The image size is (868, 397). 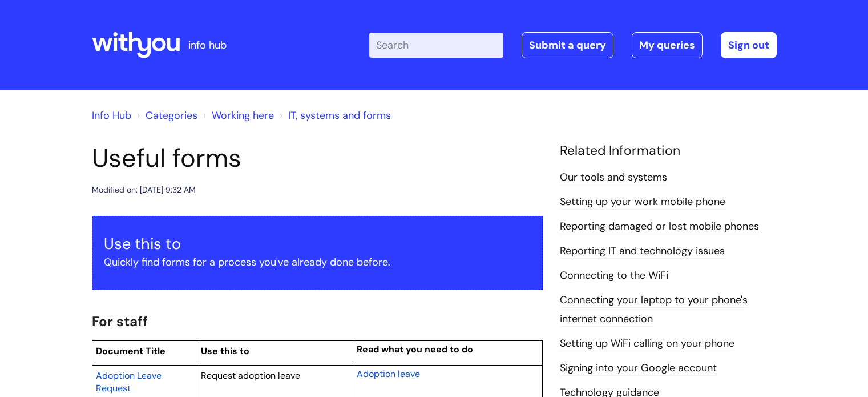 What do you see at coordinates (567, 45) in the screenshot?
I see `a: Submit a query` at bounding box center [567, 45].